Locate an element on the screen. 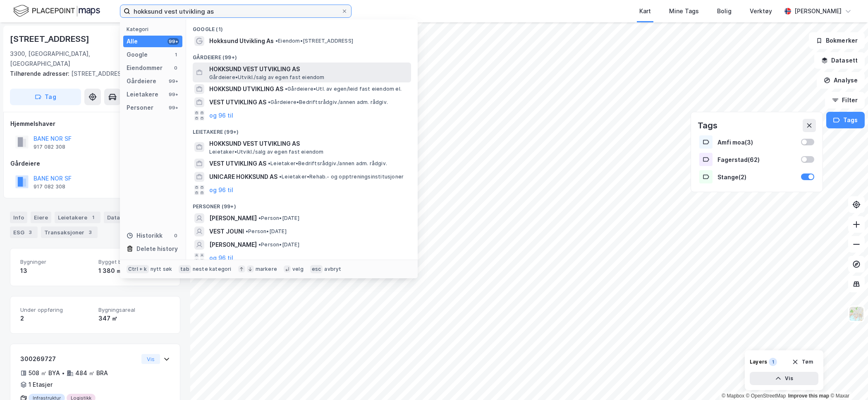  div: Datasett is located at coordinates (124, 217).